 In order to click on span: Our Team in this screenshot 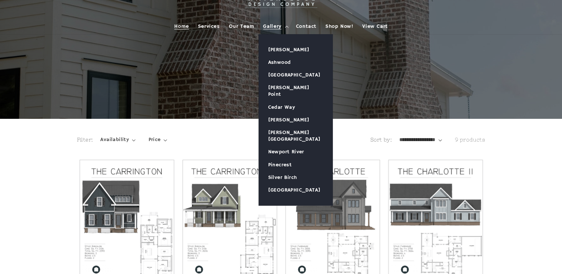, I will do `click(241, 26)`.